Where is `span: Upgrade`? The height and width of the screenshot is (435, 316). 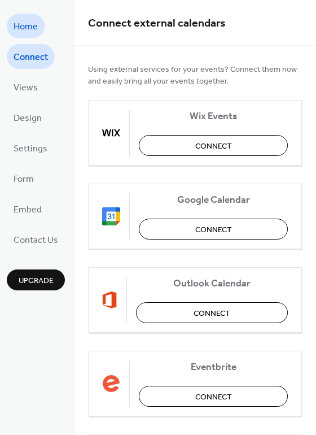
span: Upgrade is located at coordinates (36, 280).